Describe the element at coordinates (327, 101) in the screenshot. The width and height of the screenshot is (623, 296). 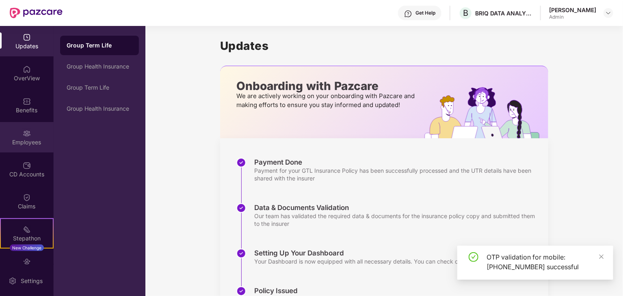
I see `p: We are actively working on your onboarding with Pazcare and making efforts to ensure you stay inf...` at that location.